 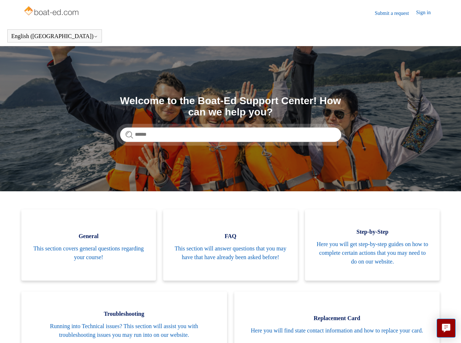 I want to click on a: Submit a request, so click(x=396, y=13).